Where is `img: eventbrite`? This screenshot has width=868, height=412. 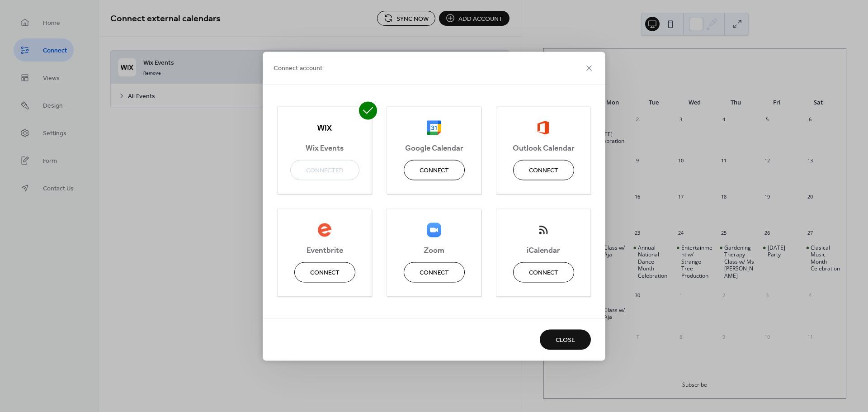
img: eventbrite is located at coordinates (325, 230).